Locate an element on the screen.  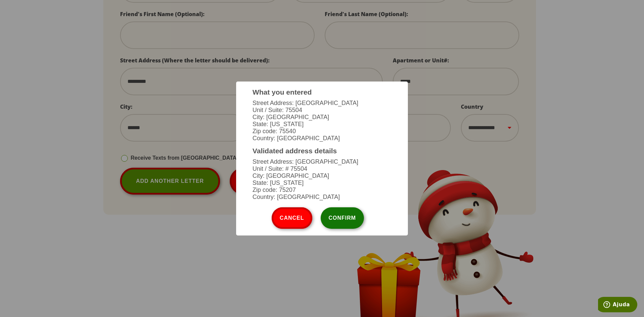
span: Ajuda is located at coordinates (23, 8).